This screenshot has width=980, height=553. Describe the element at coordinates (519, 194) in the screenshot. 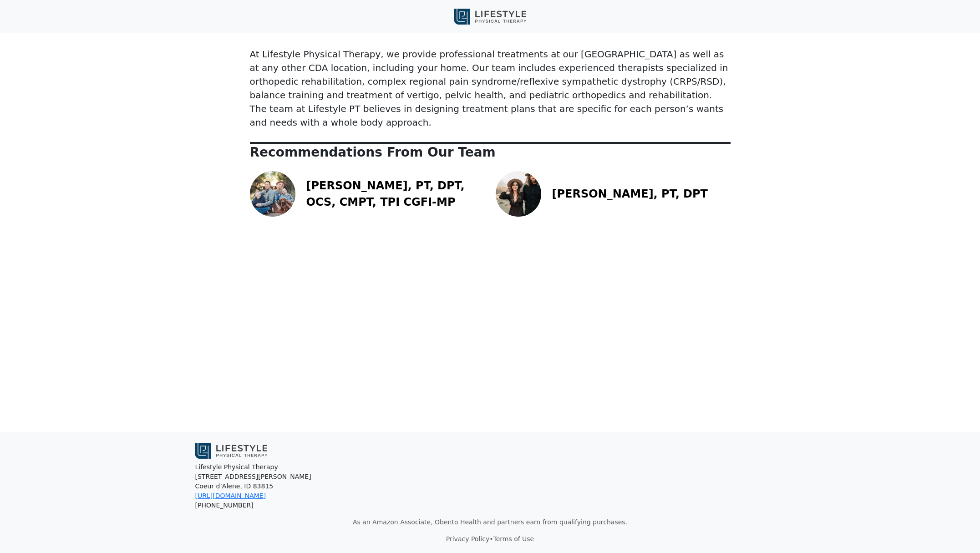

I see `img: Kinzie Munar, PT, DPT` at that location.